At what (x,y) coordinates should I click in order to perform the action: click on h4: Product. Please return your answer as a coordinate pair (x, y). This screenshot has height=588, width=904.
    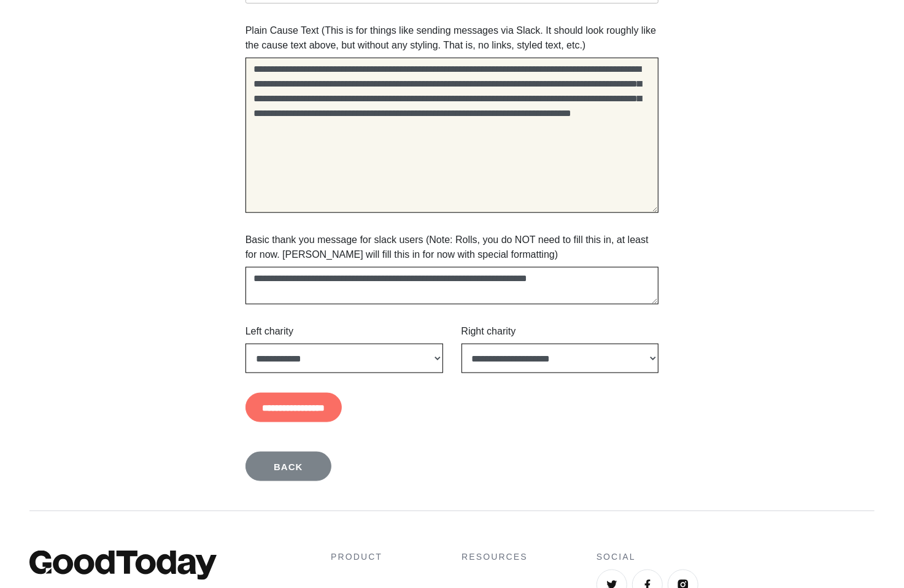
    Looking at the image, I should click on (361, 556).